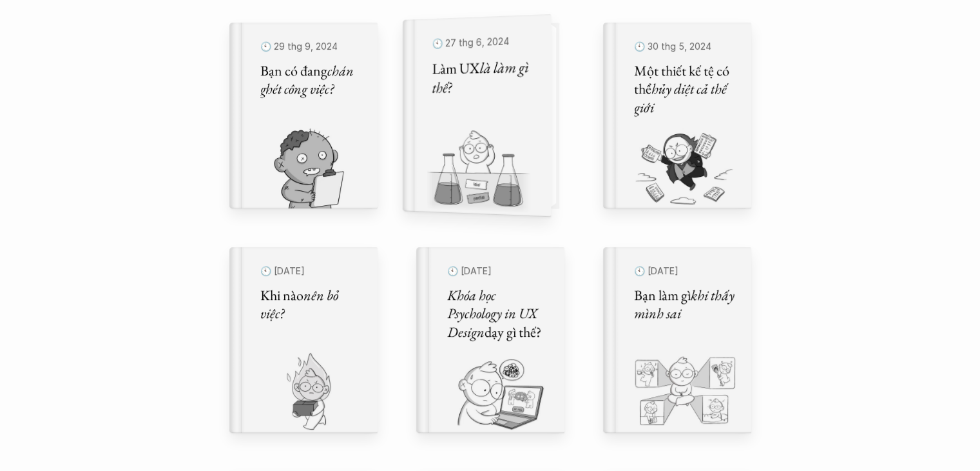 The width and height of the screenshot is (980, 471). Describe the element at coordinates (685, 90) in the screenshot. I see `h5: Một thiết kế tệ có thể` at that location.